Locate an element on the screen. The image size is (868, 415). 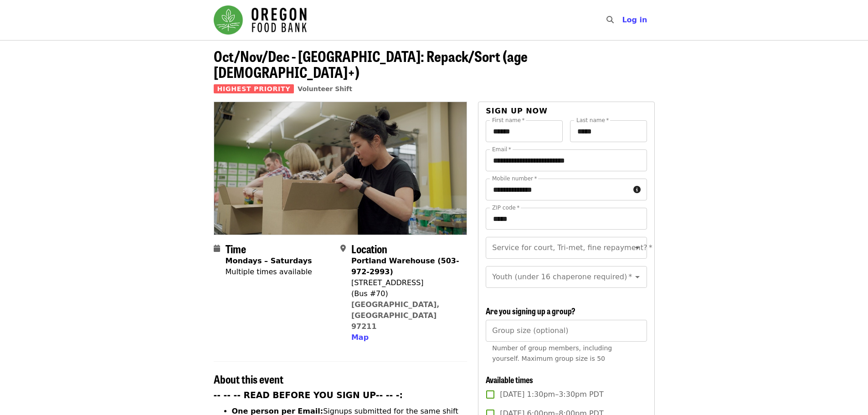
strong: Mondays – Saturdays is located at coordinates (269, 260).